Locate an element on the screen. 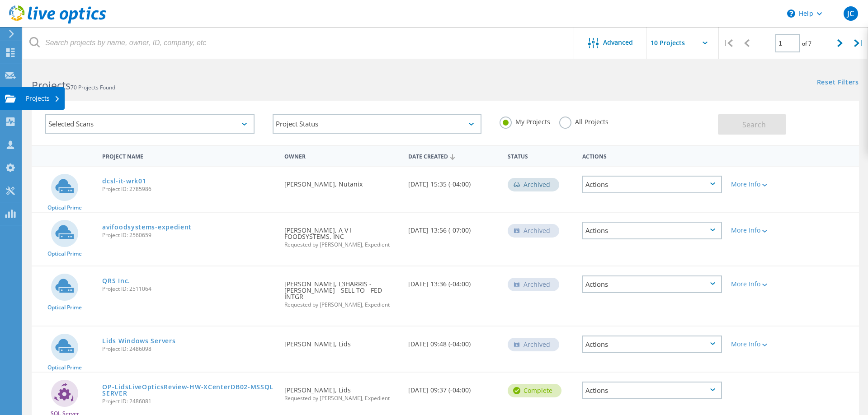 The height and width of the screenshot is (415, 868). div: Selected Scans is located at coordinates (150, 123).